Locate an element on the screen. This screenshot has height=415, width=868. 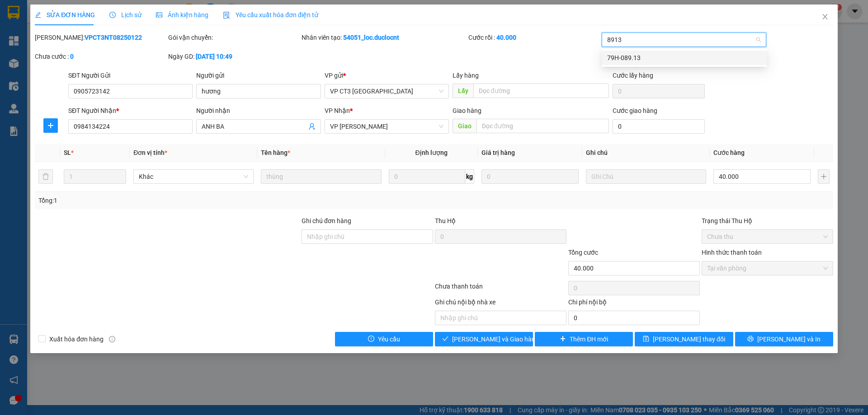
input: Ghi Chú is located at coordinates (646, 176).